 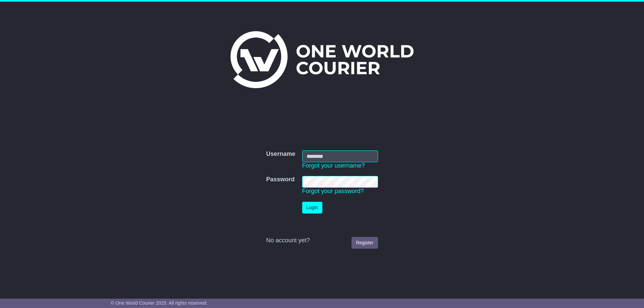 I want to click on a: Forgot your username?, so click(x=333, y=165).